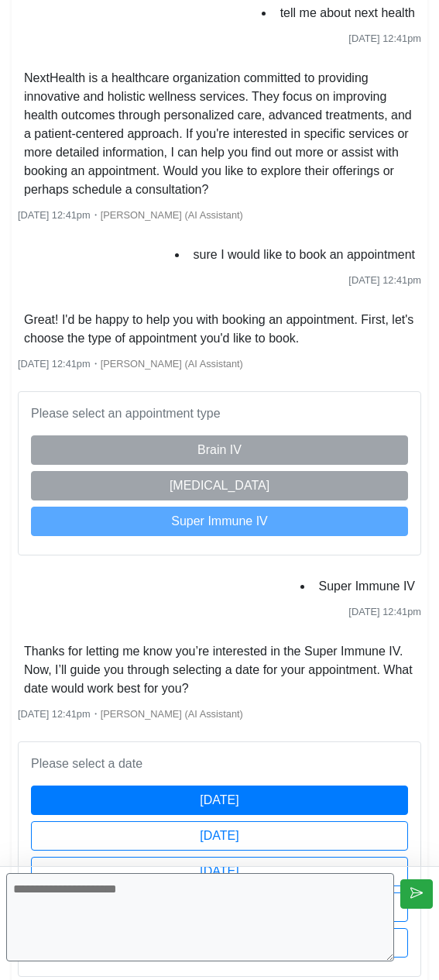 The image size is (439, 980). What do you see at coordinates (348, 13) in the screenshot?
I see `li: tell me about next health` at bounding box center [348, 13].